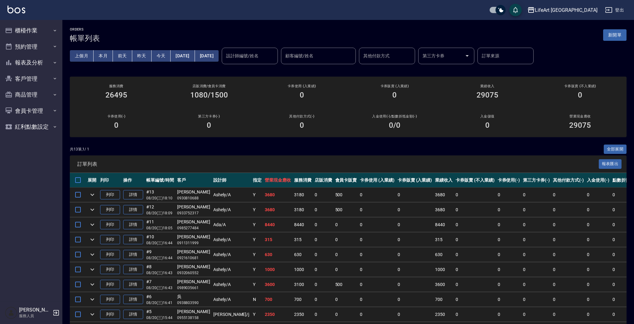 The width and height of the screenshot is (634, 324). What do you see at coordinates (31, 63) in the screenshot?
I see `button: 報表及分析` at bounding box center [31, 63].